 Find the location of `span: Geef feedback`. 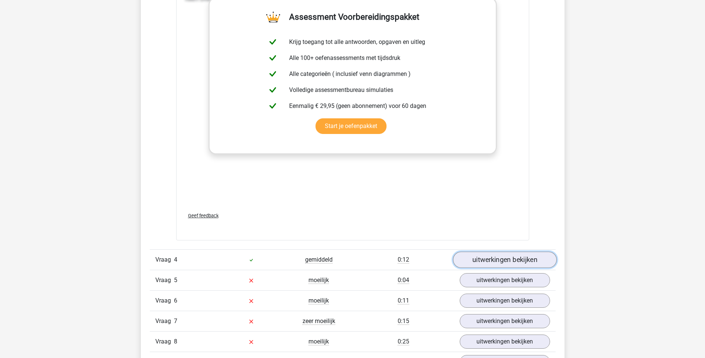

span: Geef feedback is located at coordinates (203, 215).